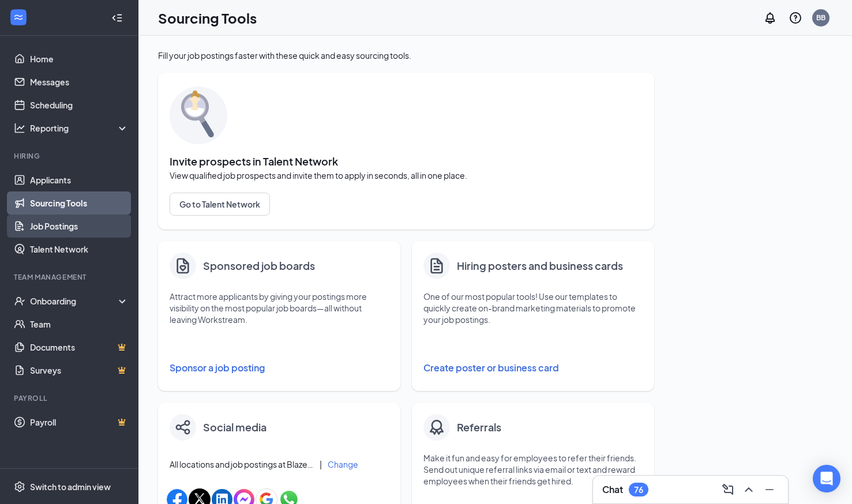 This screenshot has height=504, width=852. I want to click on button: ChevronUp, so click(749, 490).